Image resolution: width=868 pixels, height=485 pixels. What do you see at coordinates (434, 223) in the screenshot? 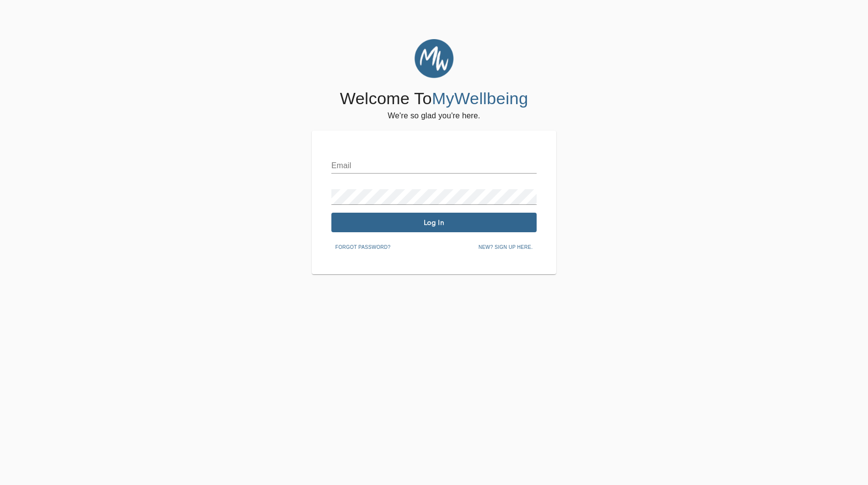
I see `button: Log In` at bounding box center [434, 223].